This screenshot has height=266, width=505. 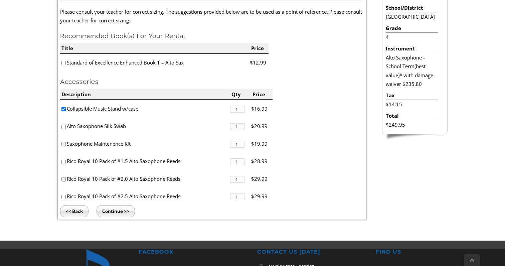 I want to click on li: Alto Saxophone Silk Swab, so click(x=145, y=126).